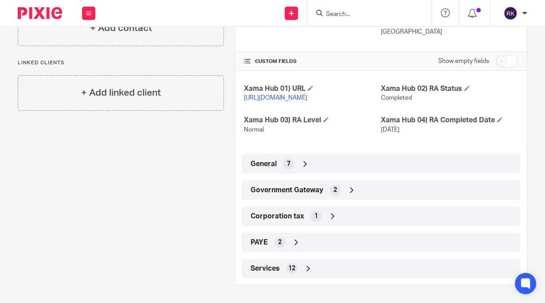 Image resolution: width=545 pixels, height=303 pixels. What do you see at coordinates (312, 89) in the screenshot?
I see `h4: Xama Hub 01) URL` at bounding box center [312, 89].